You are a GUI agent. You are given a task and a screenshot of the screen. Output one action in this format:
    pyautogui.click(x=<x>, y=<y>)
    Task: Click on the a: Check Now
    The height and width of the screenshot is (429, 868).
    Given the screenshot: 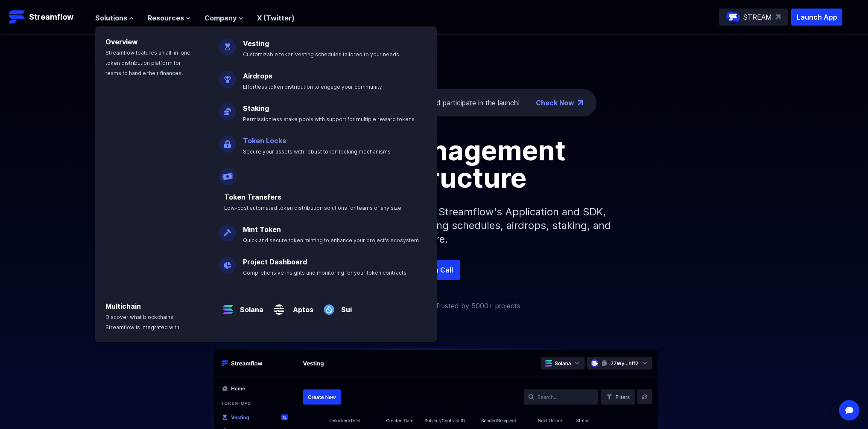 What is the action you would take?
    pyautogui.click(x=555, y=103)
    